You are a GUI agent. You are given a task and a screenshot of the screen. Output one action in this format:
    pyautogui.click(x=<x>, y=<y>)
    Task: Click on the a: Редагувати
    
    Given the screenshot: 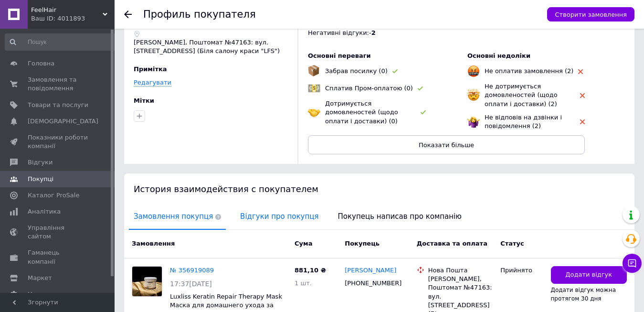 What is the action you would take?
    pyautogui.click(x=152, y=82)
    